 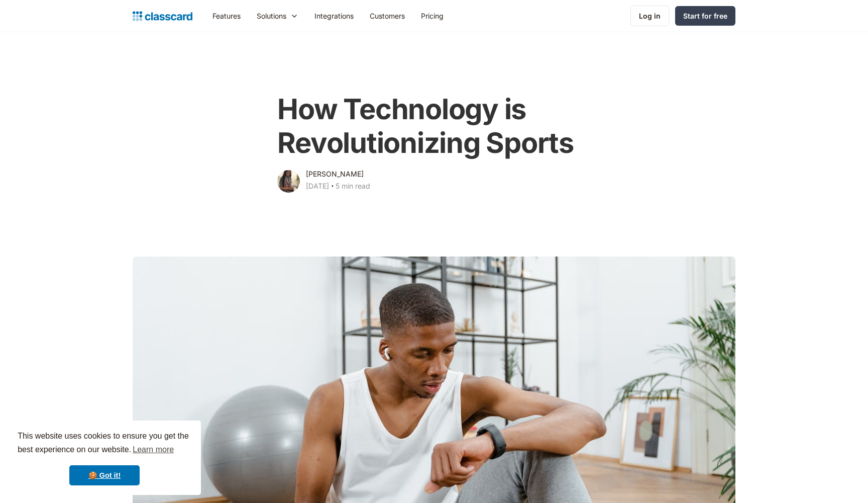 What do you see at coordinates (334, 16) in the screenshot?
I see `a: Integrations` at bounding box center [334, 16].